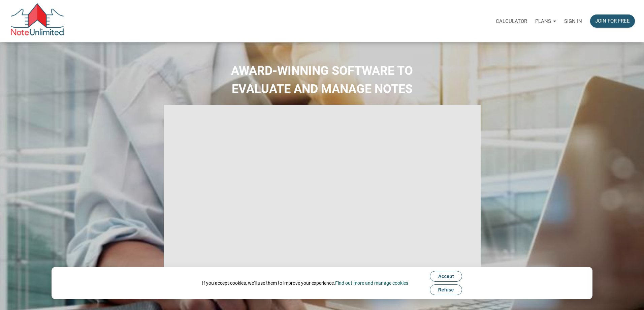 Image resolution: width=644 pixels, height=310 pixels. Describe the element at coordinates (546, 21) in the screenshot. I see `a: Plans` at that location.